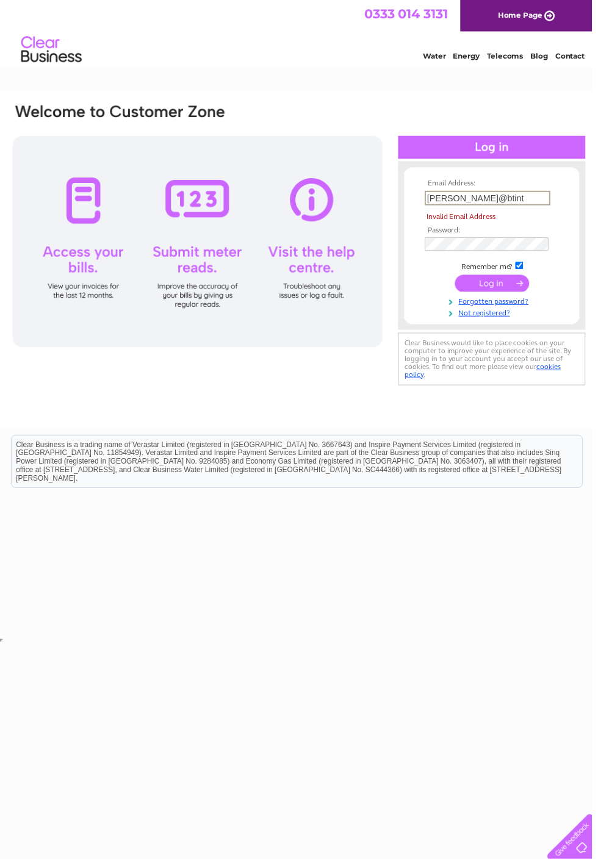 The image size is (598, 868). Describe the element at coordinates (488, 374) in the screenshot. I see `a: cookies policy` at that location.